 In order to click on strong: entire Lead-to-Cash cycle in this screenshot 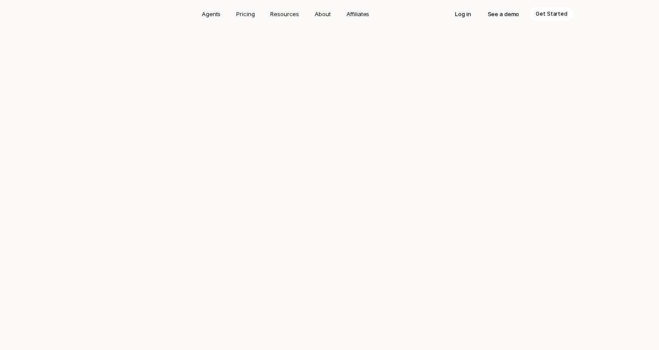, I will do `click(321, 100)`.